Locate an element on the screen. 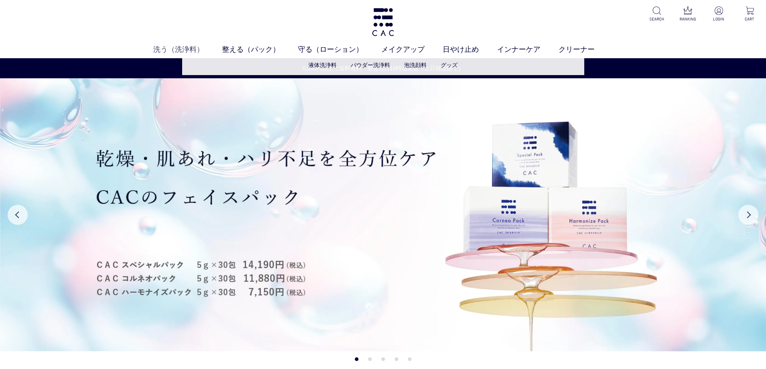 The image size is (766, 369). a: LOGIN is located at coordinates (718, 14).